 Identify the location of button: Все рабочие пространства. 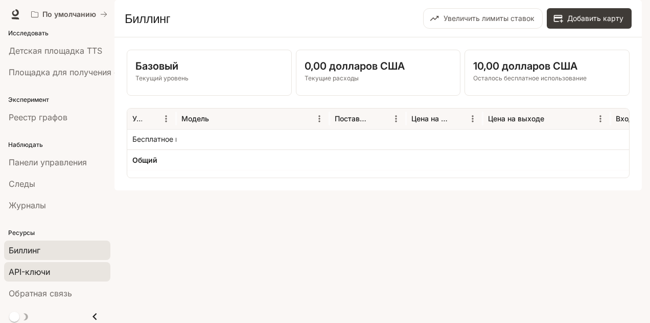
(69, 14).